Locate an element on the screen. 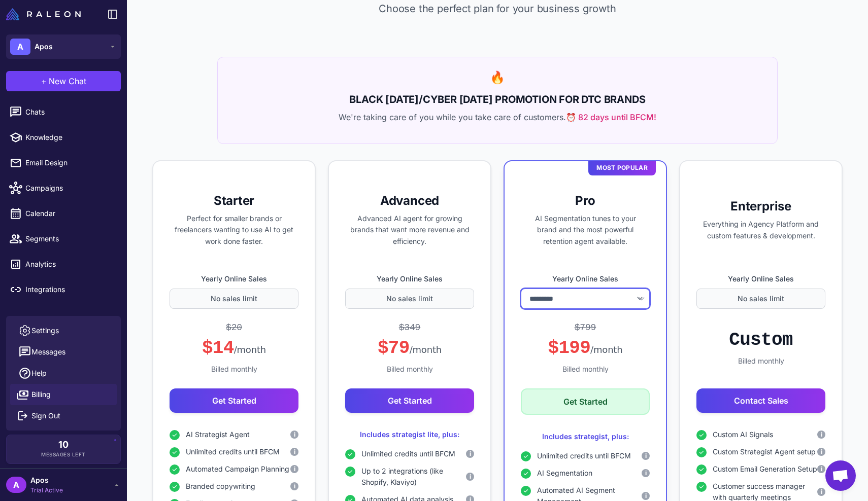 This screenshot has width=868, height=501. div: $20 is located at coordinates (234, 328).